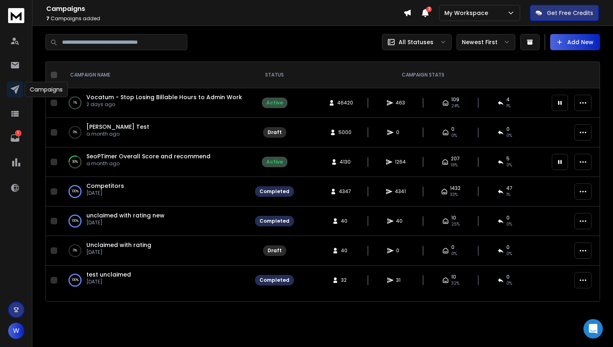 The image size is (613, 347). Describe the element at coordinates (148, 156) in the screenshot. I see `a: SeoPTimer Overall Score and recommend` at that location.